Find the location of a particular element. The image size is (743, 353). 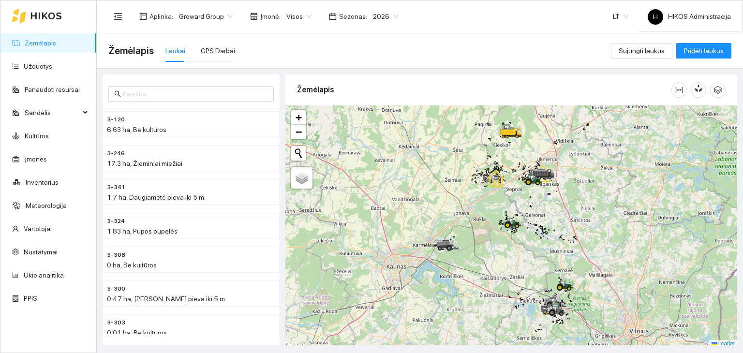

a: Žemėlapis is located at coordinates (40, 43).